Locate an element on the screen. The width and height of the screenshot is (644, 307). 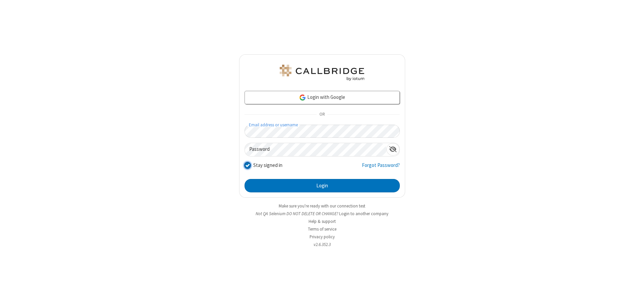
a: Help & support is located at coordinates (322, 221).